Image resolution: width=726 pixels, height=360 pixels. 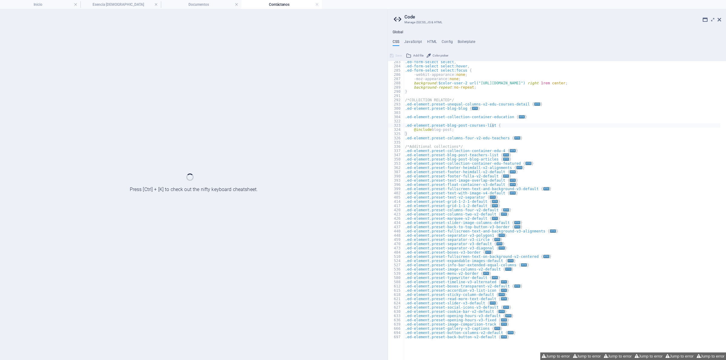 I want to click on div: 615, so click(x=396, y=291).